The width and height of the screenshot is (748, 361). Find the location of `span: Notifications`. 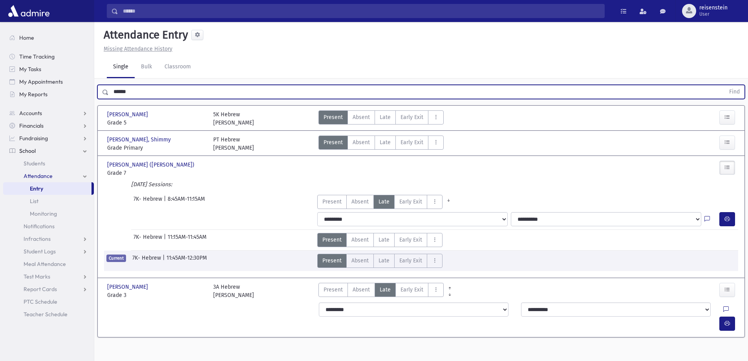

span: Notifications is located at coordinates (39, 226).